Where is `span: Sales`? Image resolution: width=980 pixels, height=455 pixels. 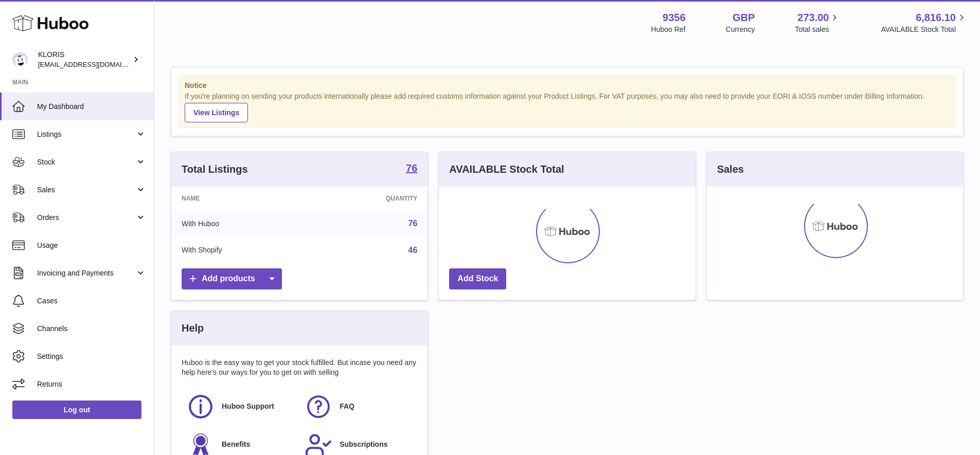
span: Sales is located at coordinates (86, 190).